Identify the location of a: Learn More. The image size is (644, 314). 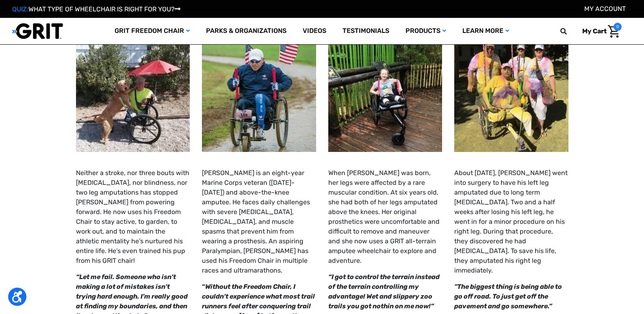
(486, 31).